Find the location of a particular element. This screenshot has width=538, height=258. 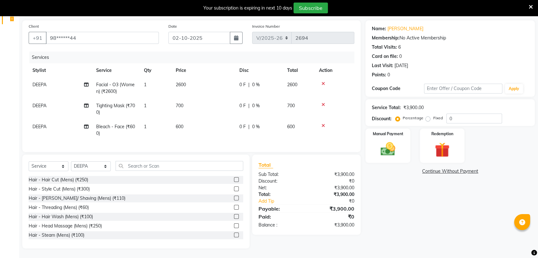

label: Manual Payment is located at coordinates (388, 134).